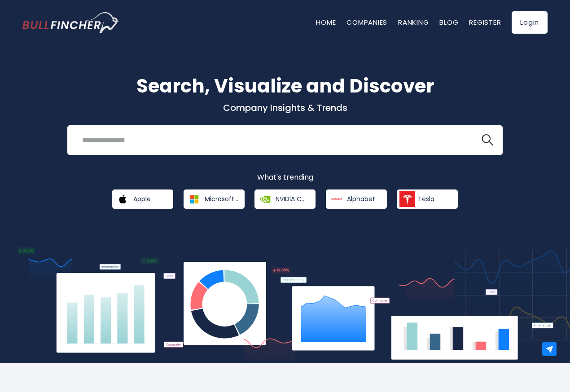 The height and width of the screenshot is (392, 570). I want to click on a: Register, so click(485, 22).